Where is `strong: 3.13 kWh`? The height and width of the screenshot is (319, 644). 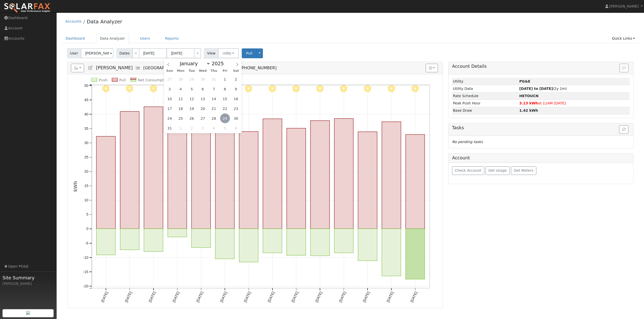 strong: 3.13 kWh is located at coordinates (528, 103).